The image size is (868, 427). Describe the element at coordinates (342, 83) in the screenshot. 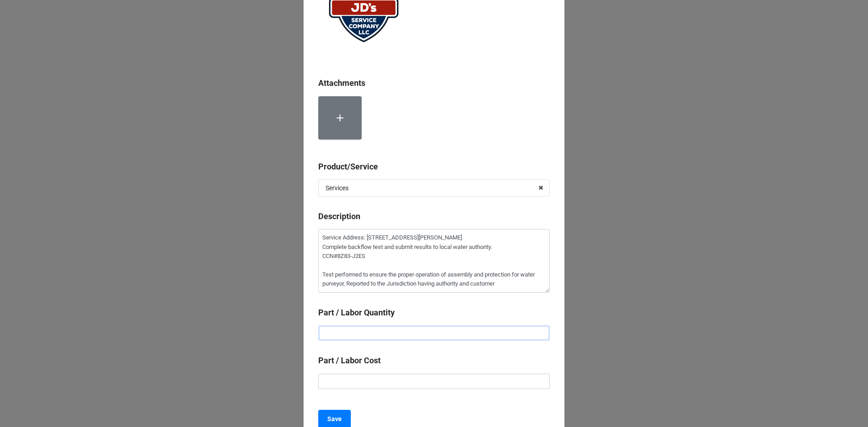

I see `label: Attachments` at that location.